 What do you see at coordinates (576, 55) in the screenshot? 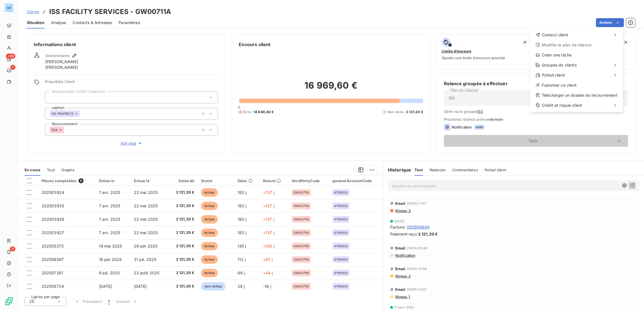
I see `div: Créer une tâche` at bounding box center [576, 55].